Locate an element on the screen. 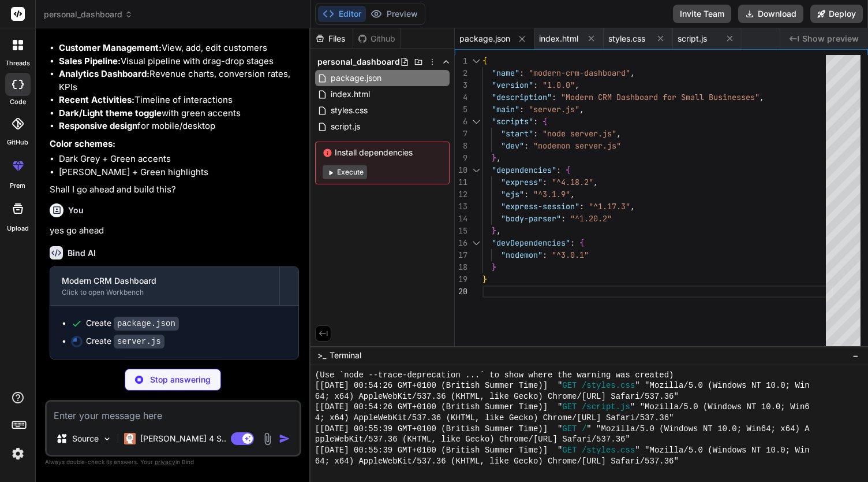  div: 10 is located at coordinates (462, 170).